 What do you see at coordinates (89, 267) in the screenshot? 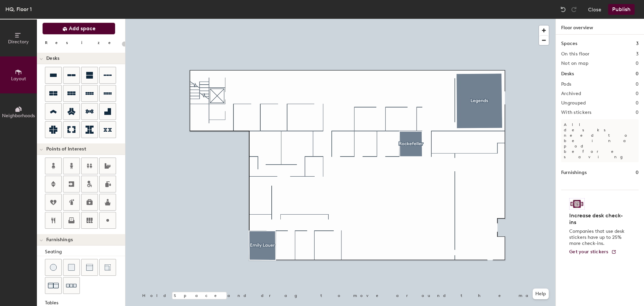
I see `button: Couch (middle)` at bounding box center [89, 267].